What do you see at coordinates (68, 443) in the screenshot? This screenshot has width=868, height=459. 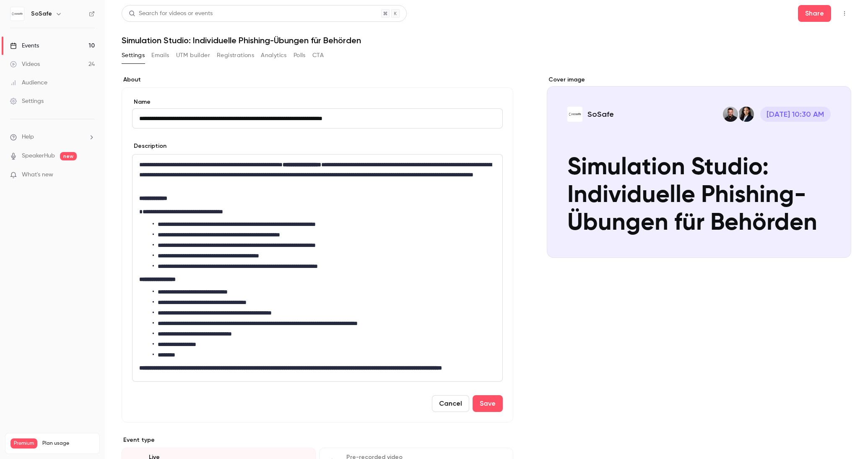 I see `span: Plan usage` at bounding box center [68, 443].